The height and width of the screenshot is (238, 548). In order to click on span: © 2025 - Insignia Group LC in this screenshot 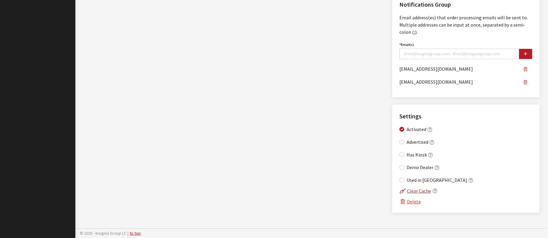, I will do `click(103, 233)`.